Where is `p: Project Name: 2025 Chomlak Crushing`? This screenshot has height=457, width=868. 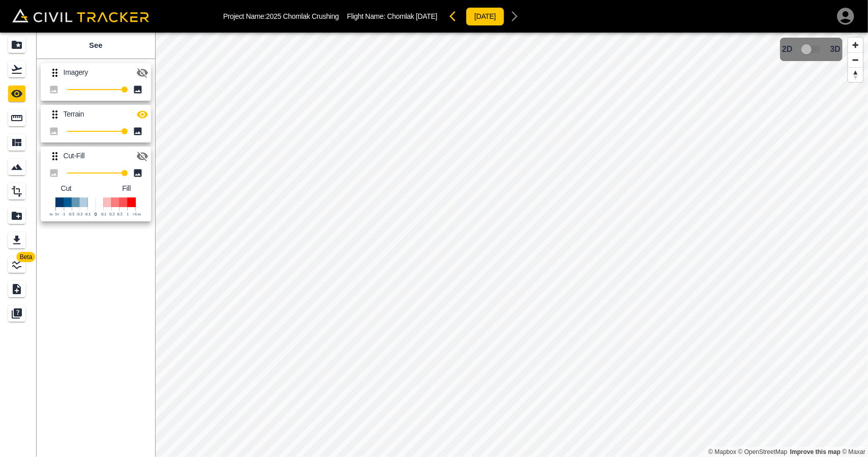
p: Project Name: 2025 Chomlak Crushing is located at coordinates (281, 16).